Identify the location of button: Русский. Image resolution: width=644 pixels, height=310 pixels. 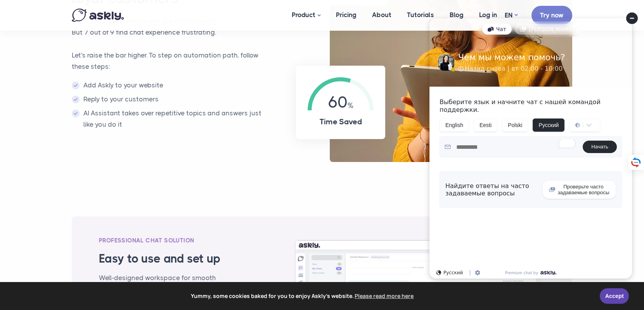
(125, 113).